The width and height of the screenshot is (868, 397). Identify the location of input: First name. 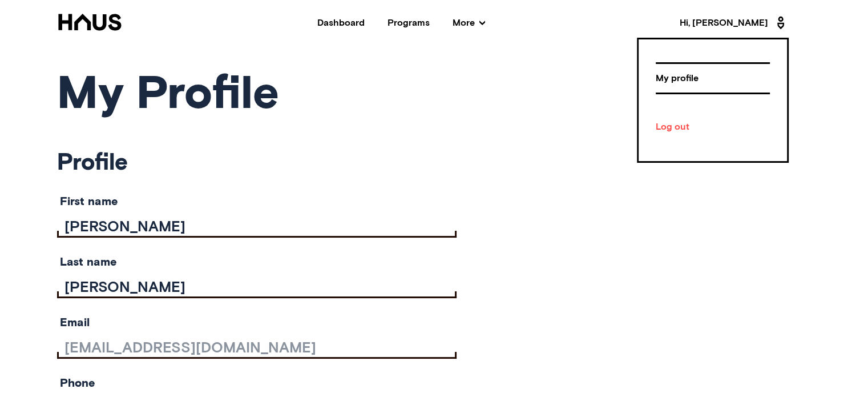
(258, 227).